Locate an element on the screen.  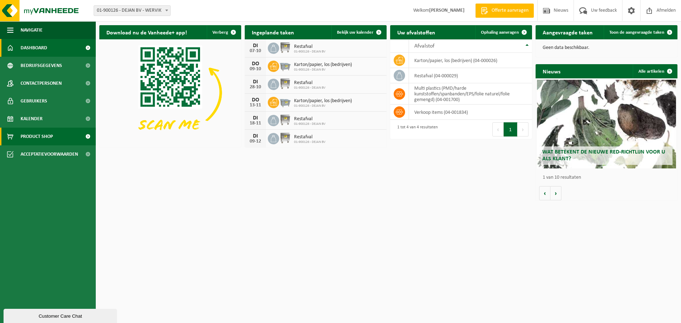
a: Bekijk uw kalender is located at coordinates (359, 32).